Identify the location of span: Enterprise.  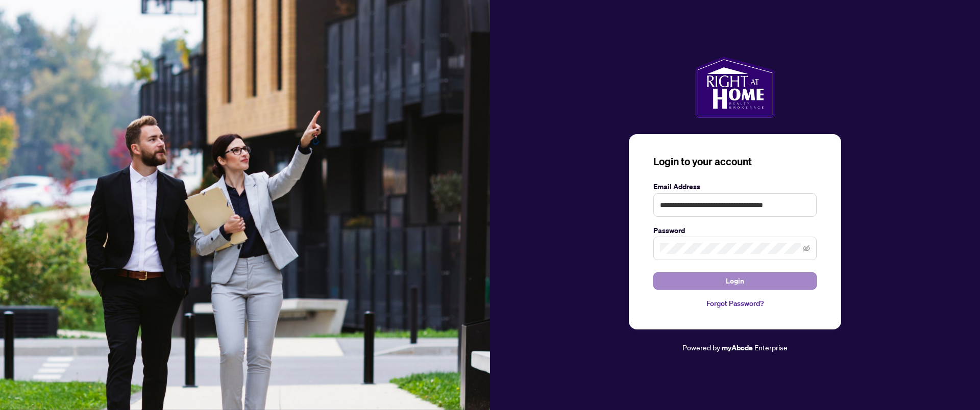
(771, 347).